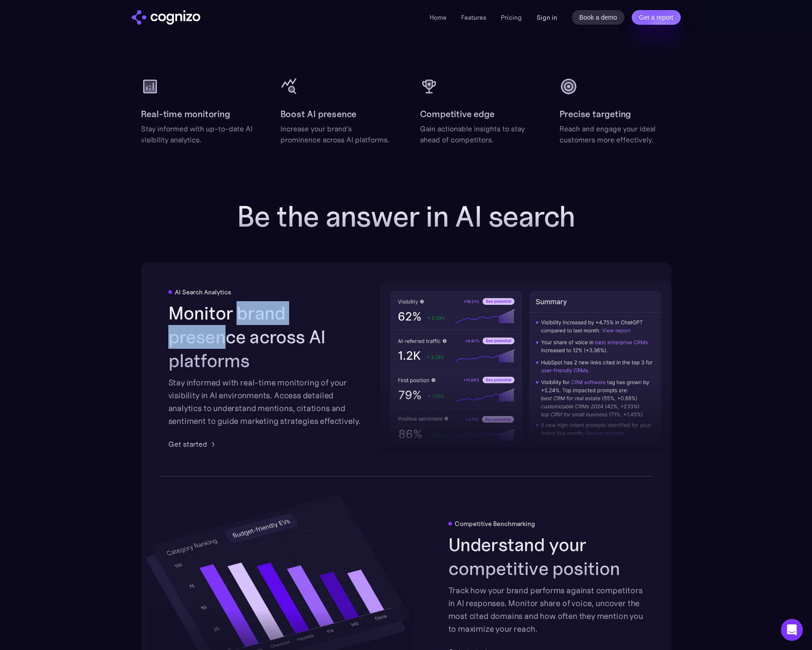  Describe the element at coordinates (319, 114) in the screenshot. I see `h2: Boost AI presence` at that location.